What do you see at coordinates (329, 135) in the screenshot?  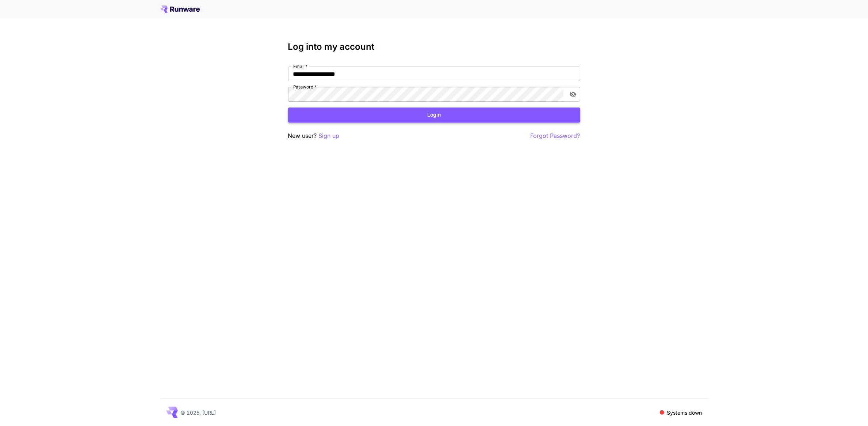 I see `button: Sign up` at bounding box center [329, 135].